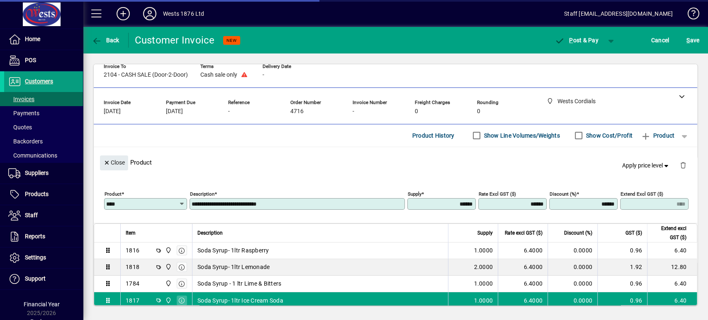 This screenshot has width=708, height=320. What do you see at coordinates (114, 163) in the screenshot?
I see `app-page-header-button: Close` at bounding box center [114, 163].